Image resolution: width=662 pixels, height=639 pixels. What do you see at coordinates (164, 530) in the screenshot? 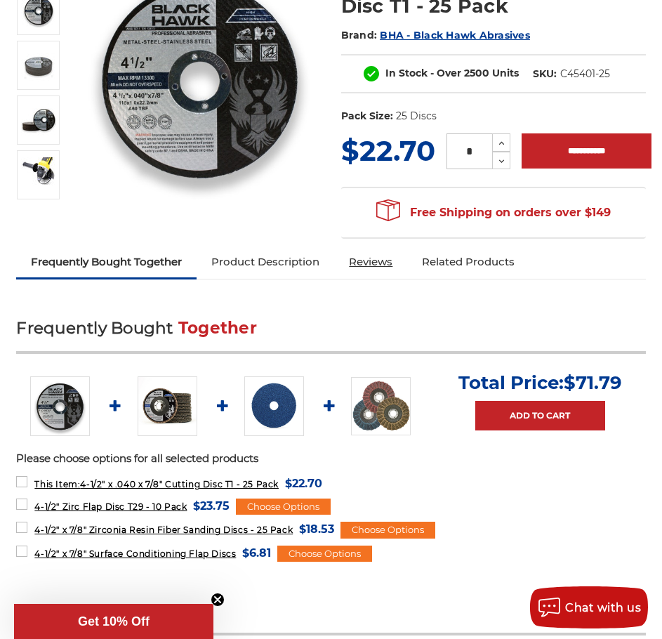
I see `span: 4-1/2" x 7/8" Zirconia Resin Fiber Sanding Discs - 25 Pack` at bounding box center [164, 530].